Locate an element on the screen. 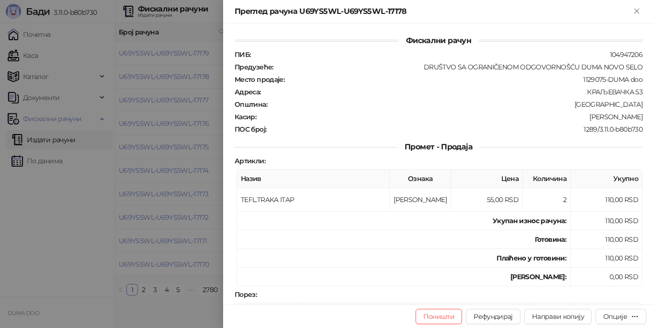 The height and width of the screenshot is (328, 654). button: Close is located at coordinates (637, 11).